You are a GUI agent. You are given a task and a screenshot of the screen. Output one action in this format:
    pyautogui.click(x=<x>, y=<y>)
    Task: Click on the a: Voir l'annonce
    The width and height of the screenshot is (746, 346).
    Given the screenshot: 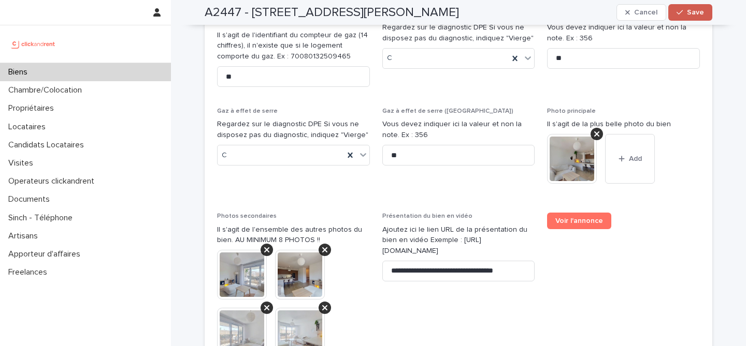 What is the action you would take?
    pyautogui.click(x=579, y=221)
    